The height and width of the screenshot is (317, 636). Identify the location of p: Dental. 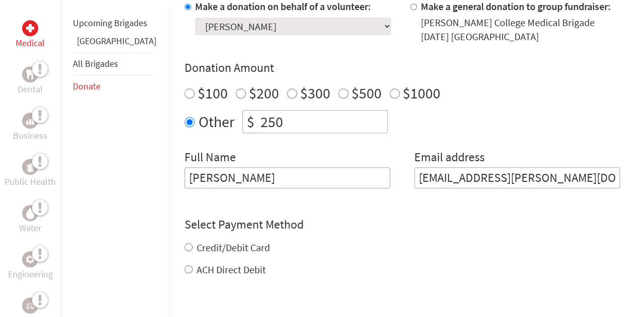
(30, 90).